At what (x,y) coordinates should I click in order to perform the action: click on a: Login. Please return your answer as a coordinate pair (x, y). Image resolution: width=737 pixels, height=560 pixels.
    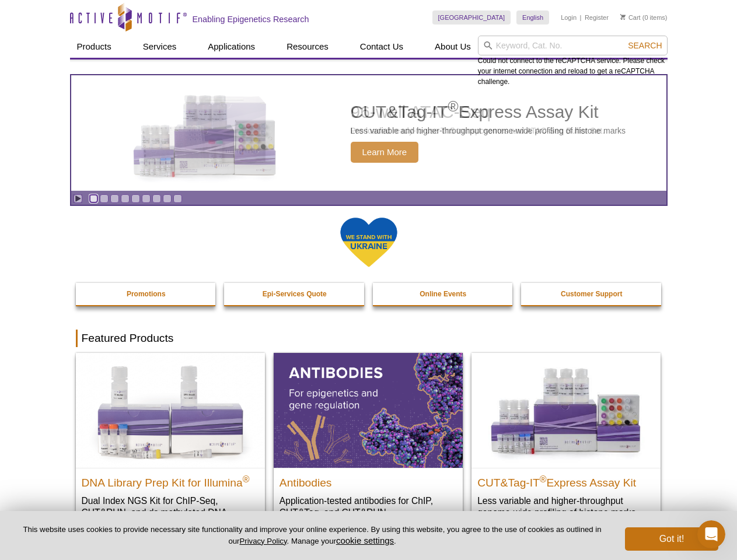
    Looking at the image, I should click on (569, 17).